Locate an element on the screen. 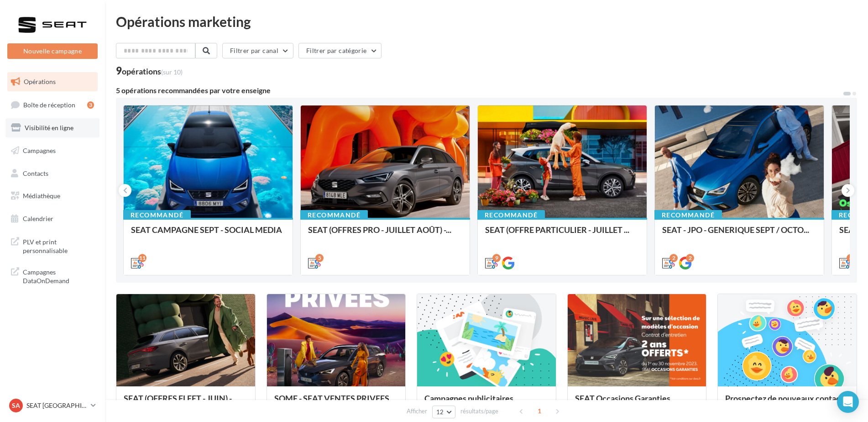  span: Prospectez de nouveaux contacts is located at coordinates (785, 398).